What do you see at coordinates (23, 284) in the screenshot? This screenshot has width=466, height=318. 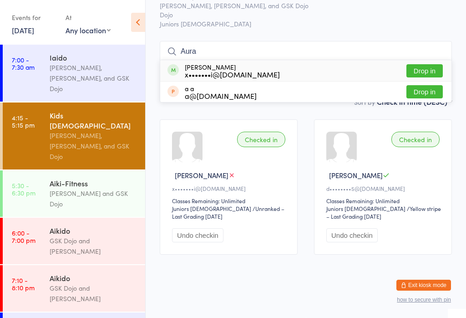 I see `time: 7:10 - 8:10 pm` at bounding box center [23, 284].